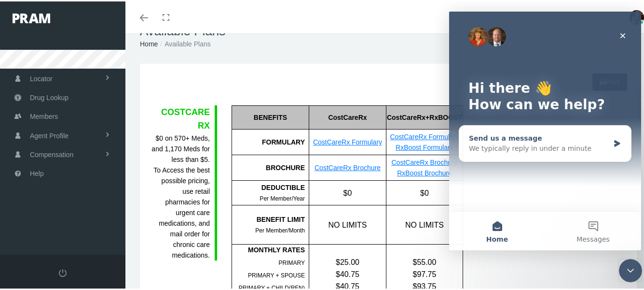 This screenshot has height=290, width=644. I want to click on p: How can we help?, so click(96, 93).